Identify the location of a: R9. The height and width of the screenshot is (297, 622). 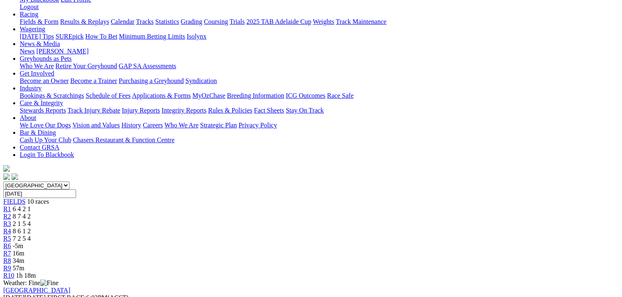
(7, 268).